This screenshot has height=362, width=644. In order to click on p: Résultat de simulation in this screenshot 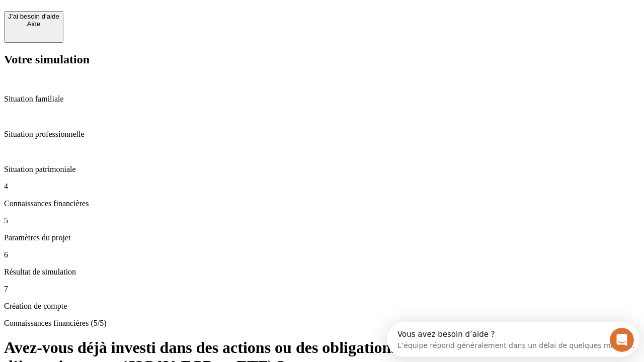, I will do `click(322, 272)`.